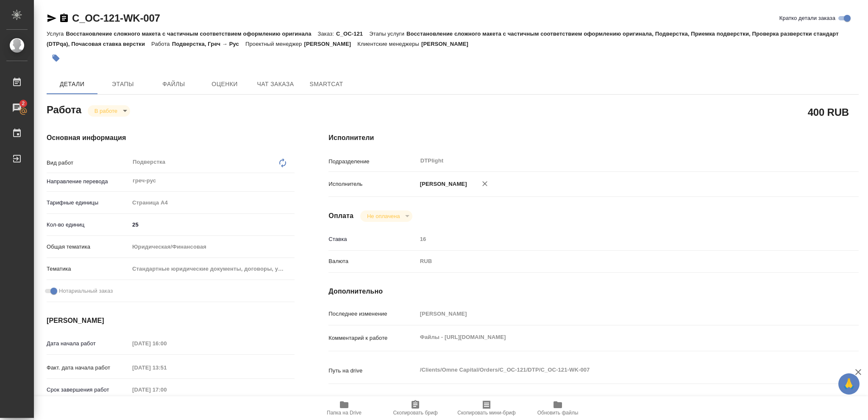 This screenshot has width=868, height=420. What do you see at coordinates (275, 43) in the screenshot?
I see `p: Проектный менеджер` at bounding box center [275, 43].